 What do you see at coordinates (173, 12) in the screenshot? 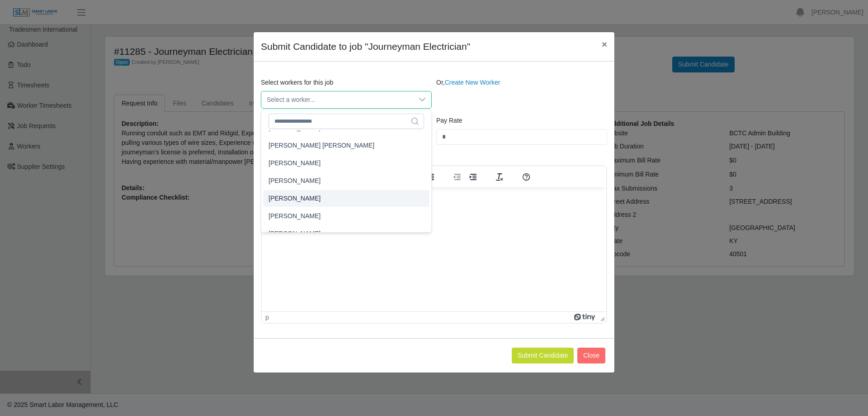
I see `body: Rich Text Area. Press ALT-0 for help.` at bounding box center [173, 12].